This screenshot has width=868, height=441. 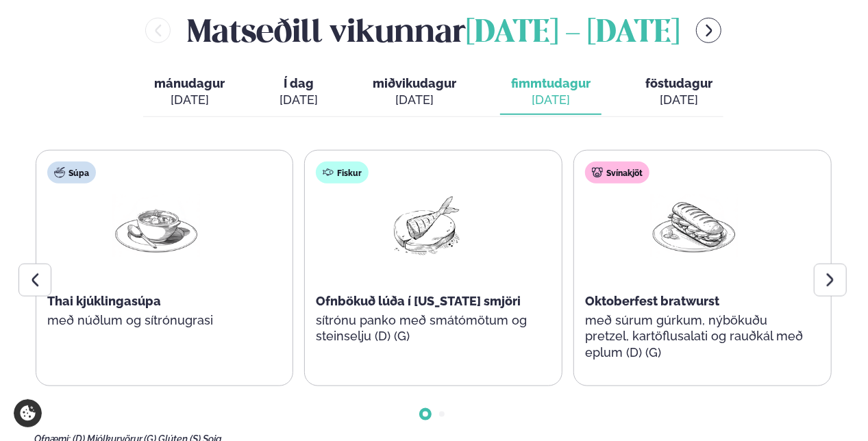 I want to click on span: Oktoberfest bratwurst, so click(x=652, y=300).